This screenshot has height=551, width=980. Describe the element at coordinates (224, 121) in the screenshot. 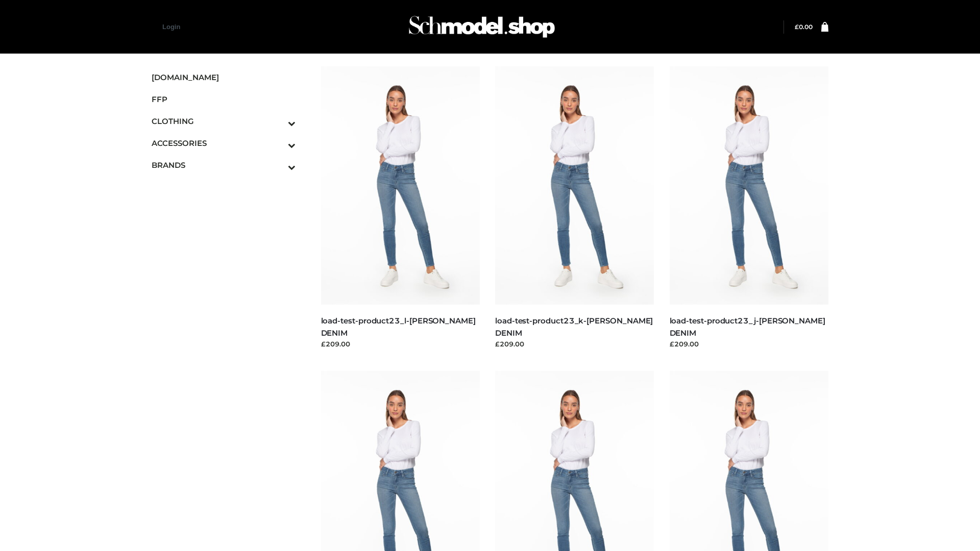

I see `span: CLOTHING` at that location.